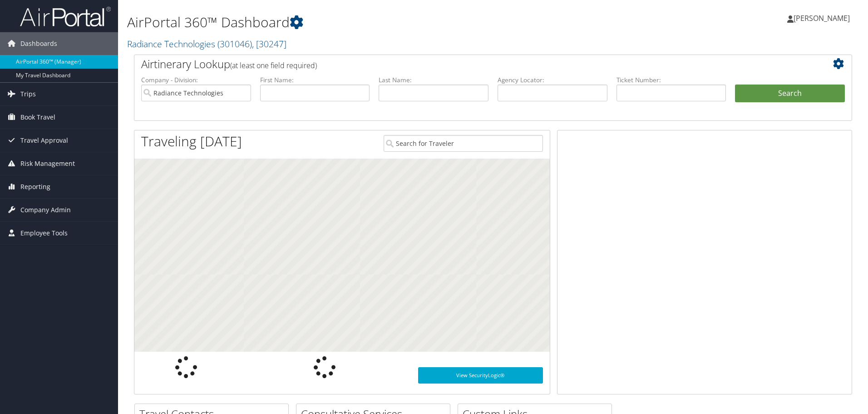 The height and width of the screenshot is (414, 868). I want to click on span: Employee Tools, so click(44, 233).